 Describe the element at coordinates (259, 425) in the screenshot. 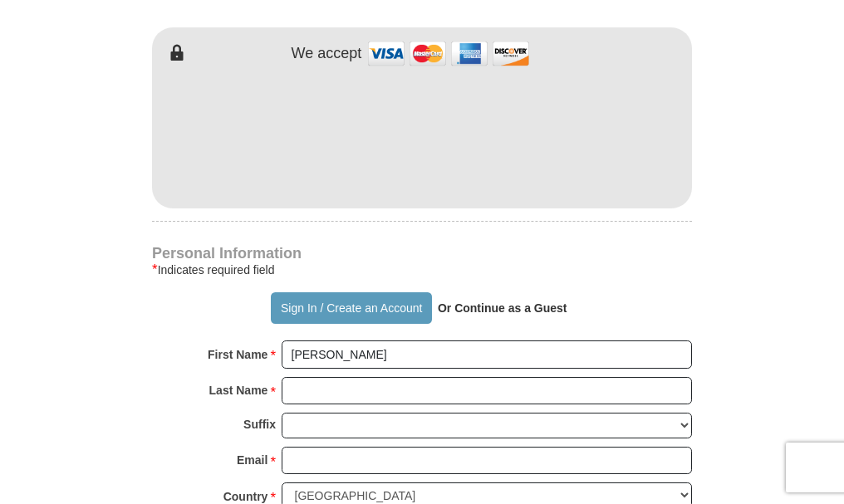

I see `strong: Suffix` at that location.